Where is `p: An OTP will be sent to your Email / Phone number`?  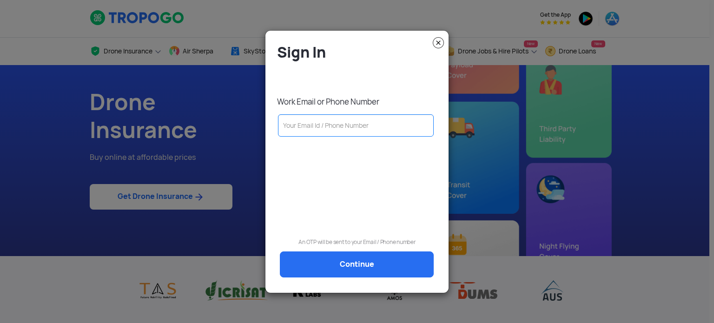
p: An OTP will be sent to your Email / Phone number is located at coordinates (357, 242).